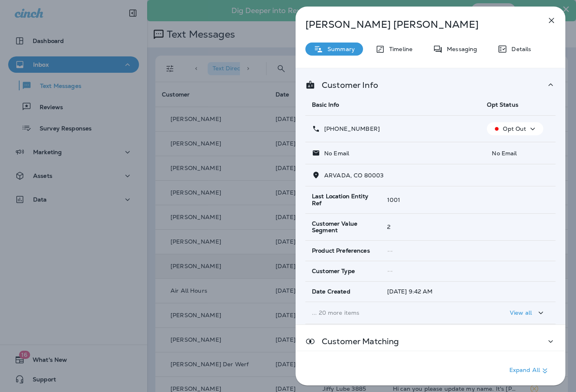  I want to click on span: 2, so click(389, 227).